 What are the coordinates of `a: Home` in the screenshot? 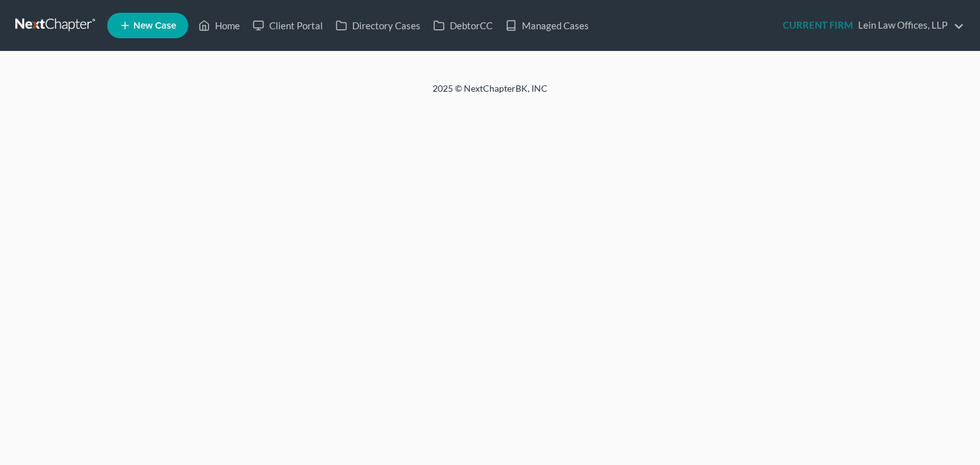 It's located at (219, 26).